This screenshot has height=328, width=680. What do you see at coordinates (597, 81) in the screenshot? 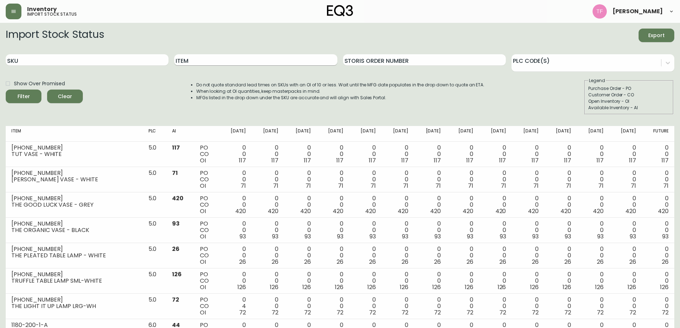
I see `legend: Legend` at bounding box center [597, 81].